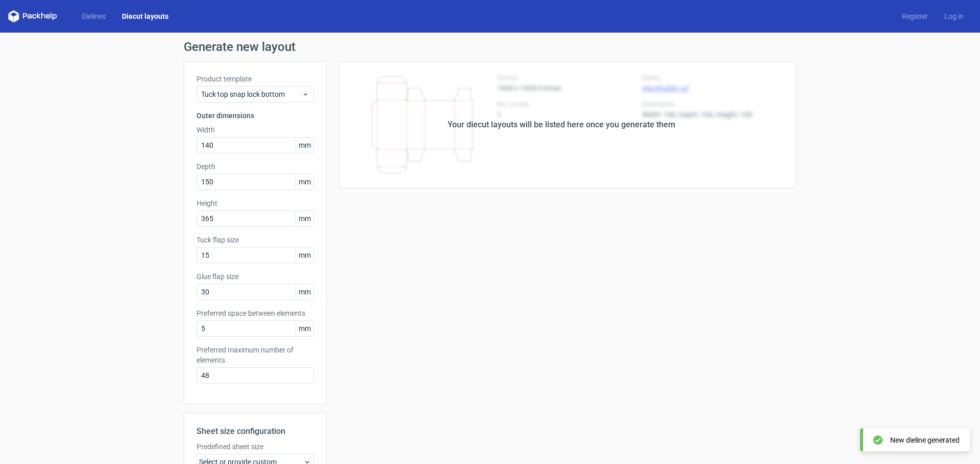 The width and height of the screenshot is (980, 464). Describe the element at coordinates (255, 203) in the screenshot. I see `label: Height` at that location.